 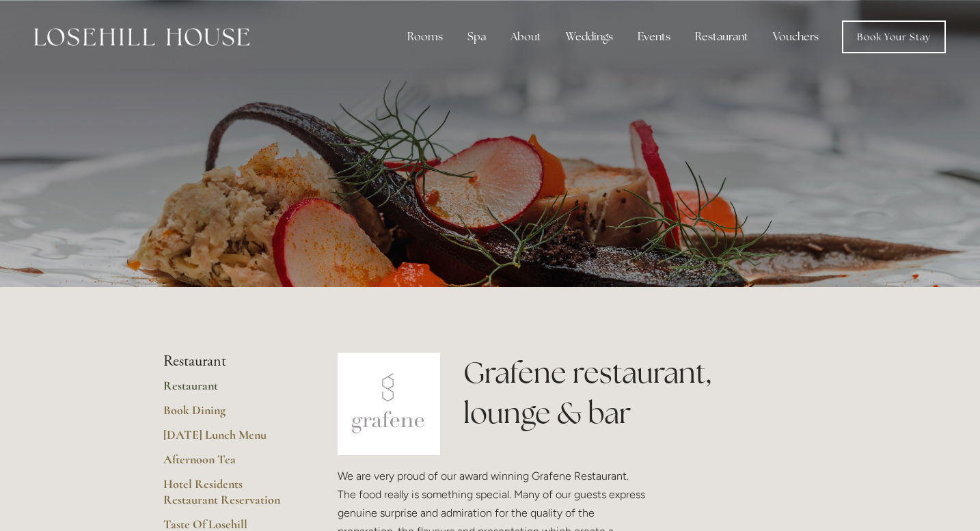 I want to click on h1: Grafene restaurant, lounge & bar, so click(x=640, y=393).